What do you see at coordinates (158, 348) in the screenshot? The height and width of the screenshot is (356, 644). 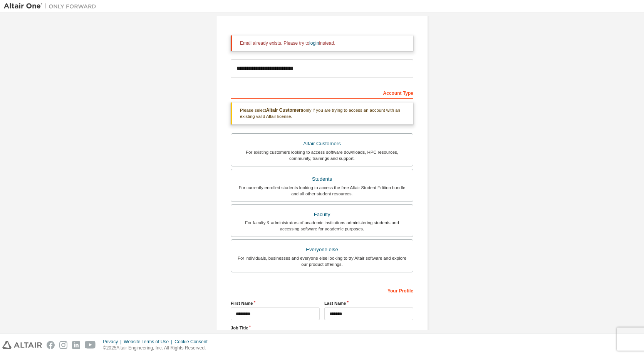 I see `p: © 2025 Altair Engineering, Inc. All Rights Reserved.` at bounding box center [158, 348].